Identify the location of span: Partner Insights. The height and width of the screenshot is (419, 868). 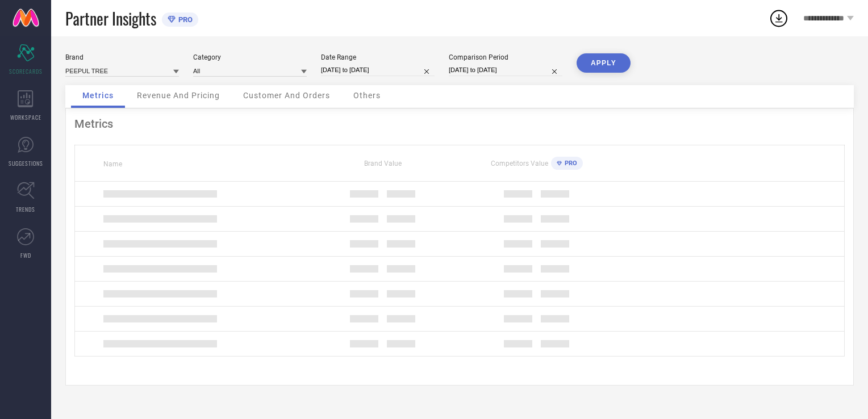
(111, 18).